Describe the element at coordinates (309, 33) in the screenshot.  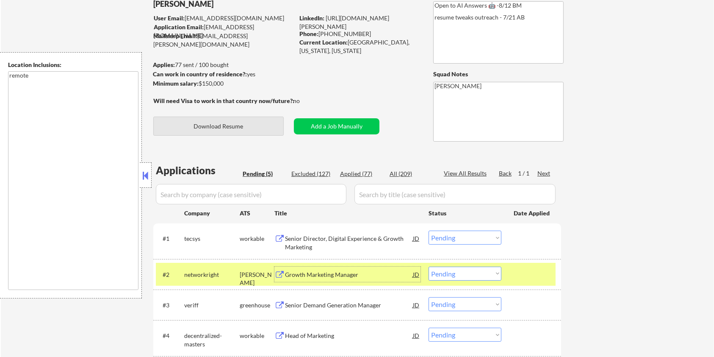
I see `strong: Phone:` at that location.